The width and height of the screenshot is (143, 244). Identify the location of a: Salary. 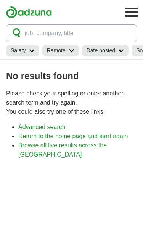
(23, 50).